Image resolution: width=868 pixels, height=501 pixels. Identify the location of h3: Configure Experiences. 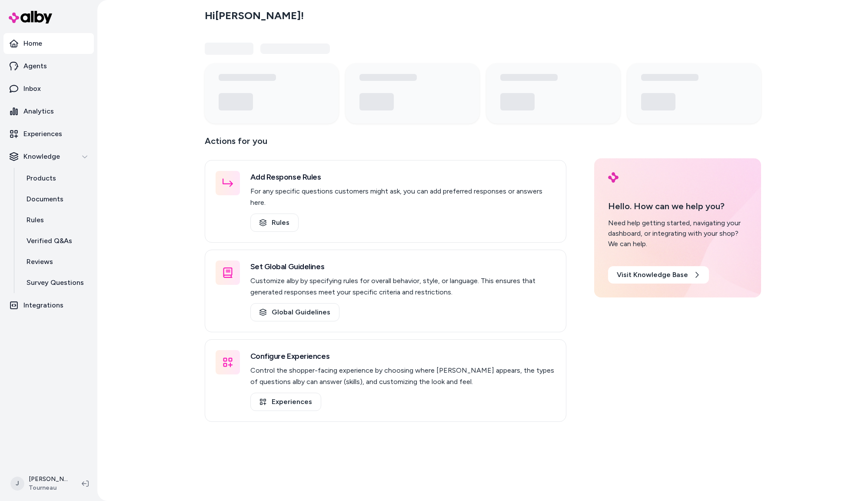
(403, 356).